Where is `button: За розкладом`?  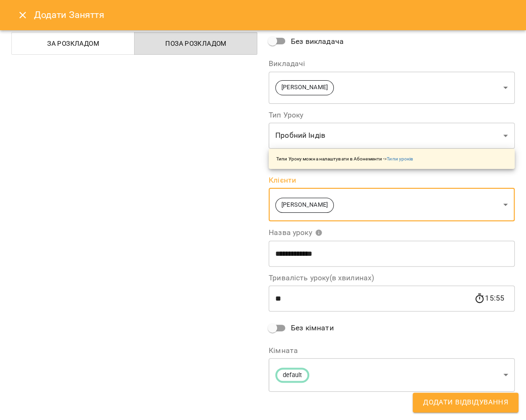
button: За розкладом is located at coordinates (73, 43).